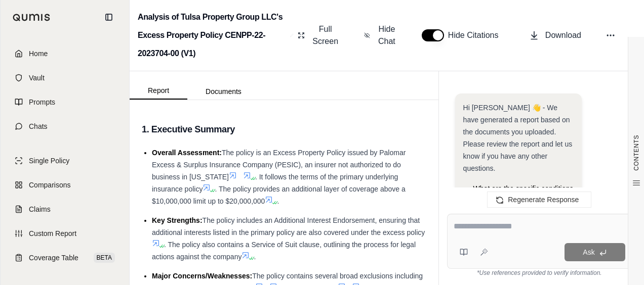  Describe the element at coordinates (523, 219) in the screenshot. I see `span: What are the specific conditions under which this Excess Property Policy will pay for loss or dam...` at that location.